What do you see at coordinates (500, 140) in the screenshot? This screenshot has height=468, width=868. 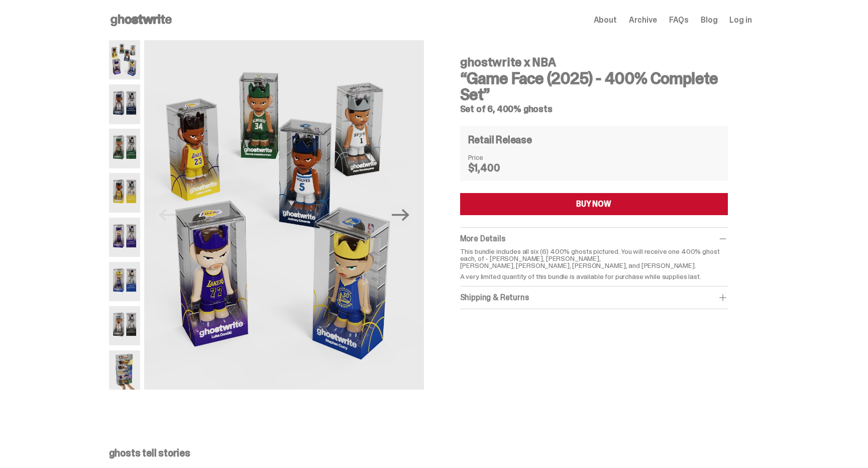 I see `h4: Retail Release` at bounding box center [500, 140].